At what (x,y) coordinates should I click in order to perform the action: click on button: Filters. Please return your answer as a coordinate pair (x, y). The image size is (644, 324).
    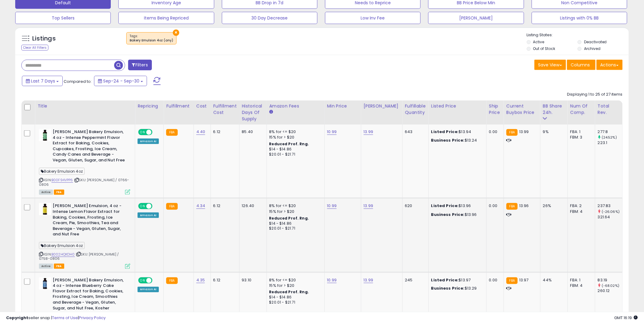
    Looking at the image, I should click on (140, 65).